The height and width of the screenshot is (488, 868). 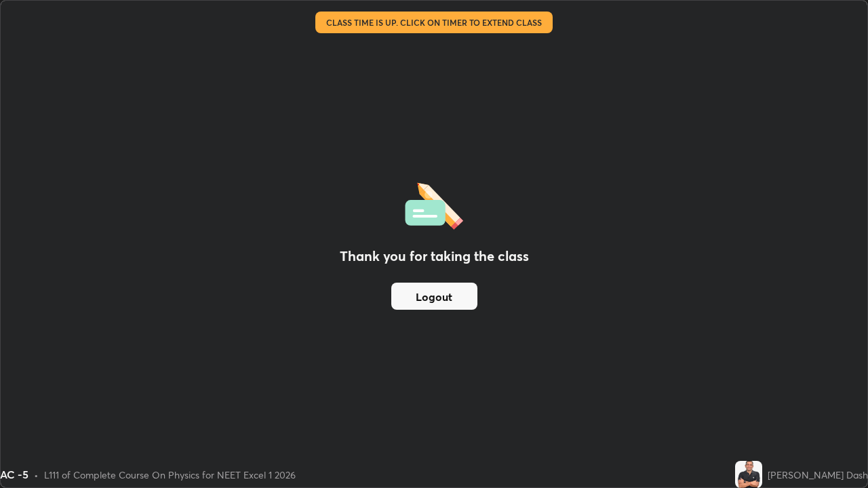 What do you see at coordinates (169, 474) in the screenshot?
I see `div: L111 of Complete Course On Physics for NEET Excel 1 2026` at bounding box center [169, 474].